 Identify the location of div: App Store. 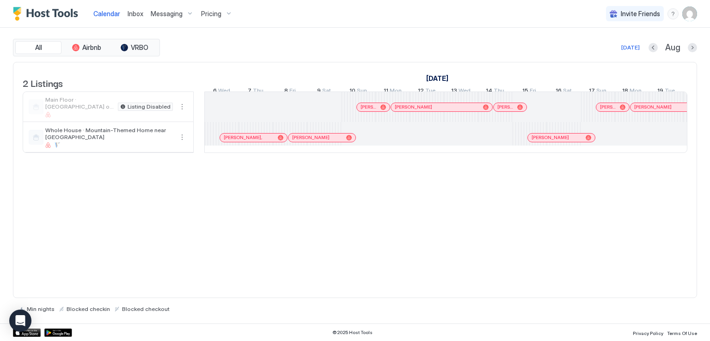
(27, 333).